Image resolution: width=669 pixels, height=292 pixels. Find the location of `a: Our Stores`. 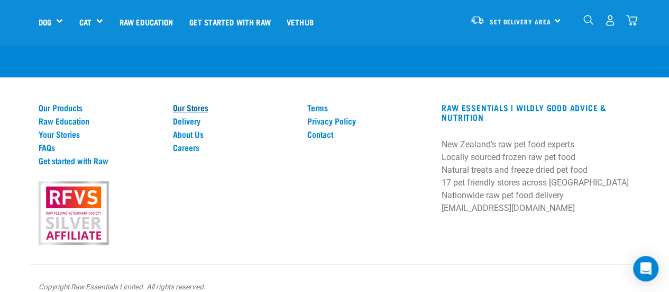

a: Our Stores is located at coordinates (234, 107).